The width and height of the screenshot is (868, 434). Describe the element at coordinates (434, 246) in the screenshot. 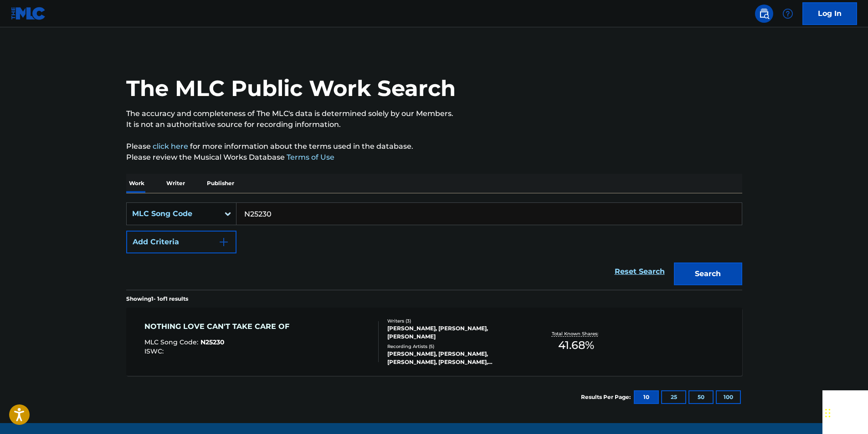

I see `form: Search Form` at that location.